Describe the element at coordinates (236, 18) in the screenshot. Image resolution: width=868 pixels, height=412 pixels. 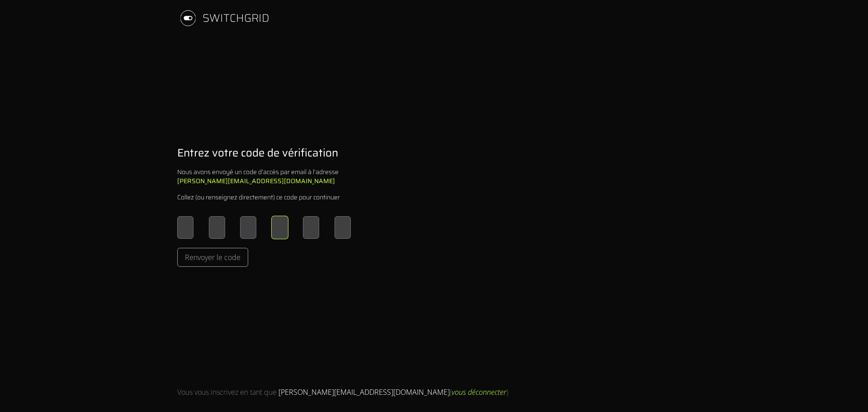
I see `div: SWITCHGRID` at that location.